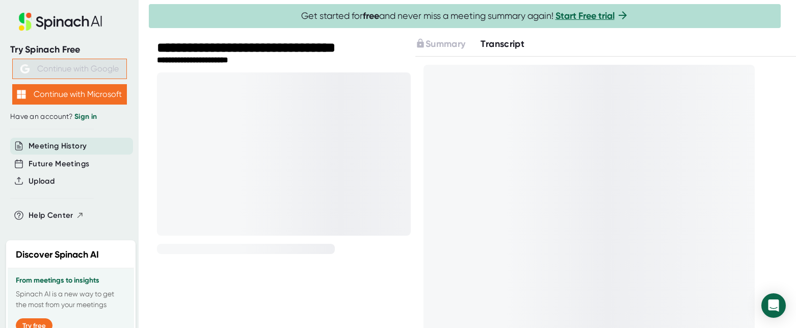 This screenshot has width=796, height=328. Describe the element at coordinates (51, 215) in the screenshot. I see `span: Help Center` at that location.